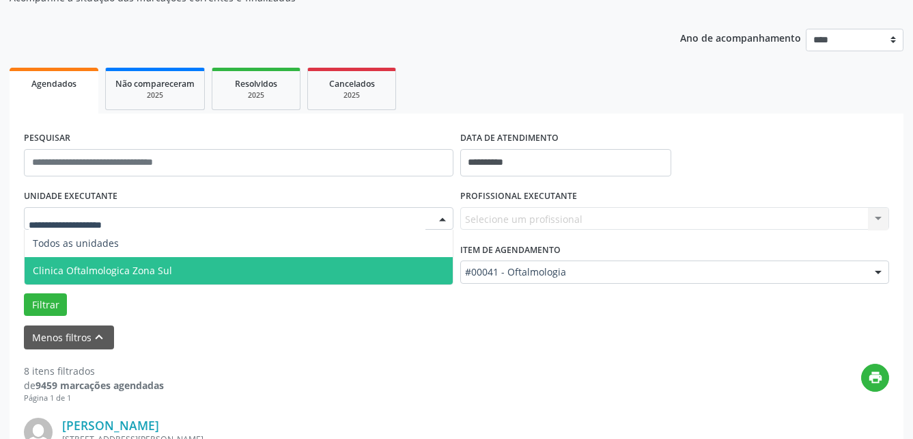 The image size is (913, 439). Describe the element at coordinates (94, 370) in the screenshot. I see `div: 8 itens filtrados` at that location.